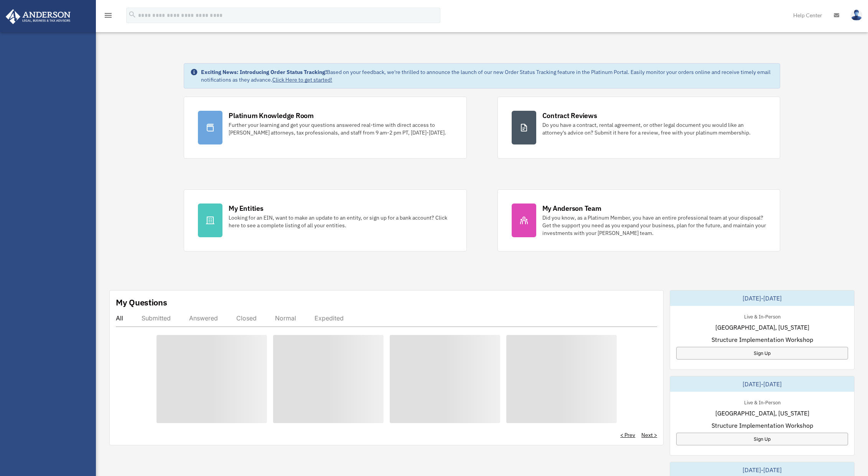 Image resolution: width=868 pixels, height=476 pixels. What do you see at coordinates (341, 129) in the screenshot?
I see `div: Further your learning and get your questions answered real-time with direct access to [PERSON_NAM...` at bounding box center [341, 129].